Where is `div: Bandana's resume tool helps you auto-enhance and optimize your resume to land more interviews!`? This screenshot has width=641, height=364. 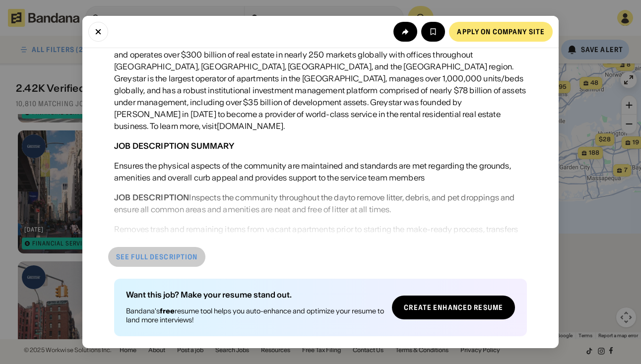
div: Bandana's resume tool helps you auto-enhance and optimize your resume to land more interviews! is located at coordinates (256, 316).